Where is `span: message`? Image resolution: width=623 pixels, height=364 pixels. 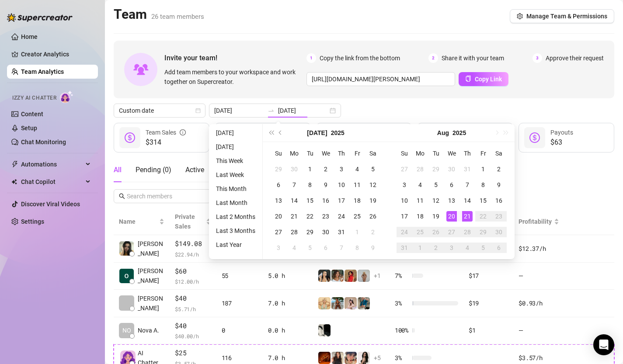 span: message is located at coordinates (231, 138).